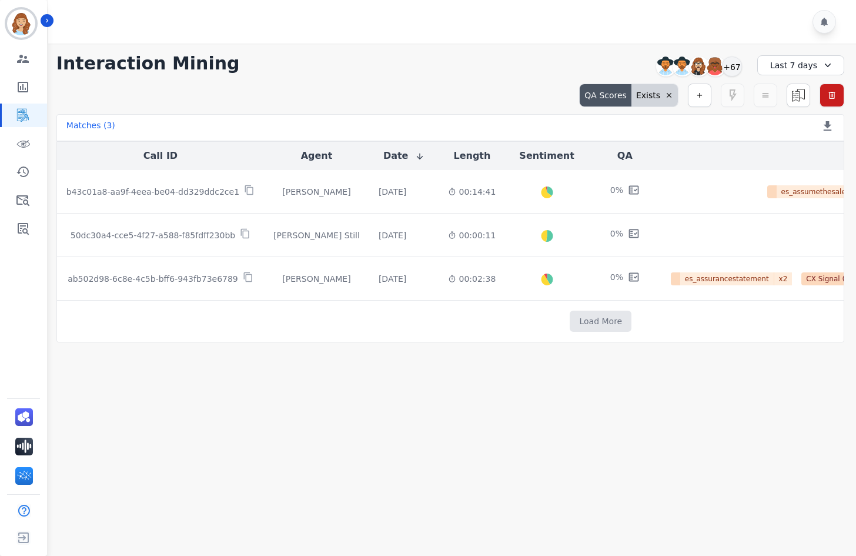 The image size is (856, 556). What do you see at coordinates (783, 279) in the screenshot?
I see `span: x 2` at bounding box center [783, 279].